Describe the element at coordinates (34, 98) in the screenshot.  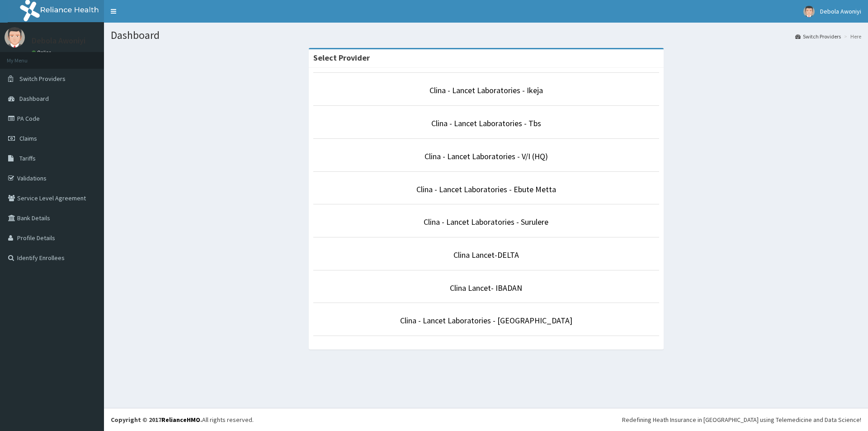
I see `span: Dashboard` at that location.